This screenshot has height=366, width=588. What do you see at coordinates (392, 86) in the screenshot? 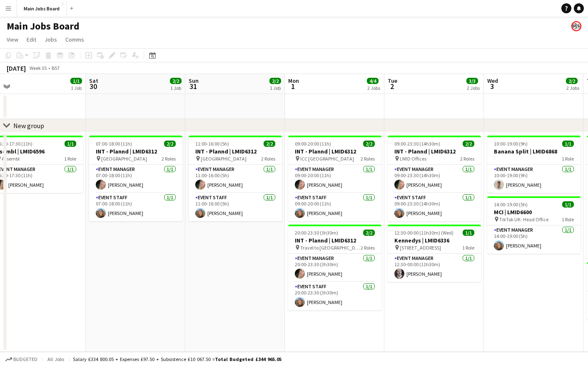
I see `span: 2` at bounding box center [392, 86].